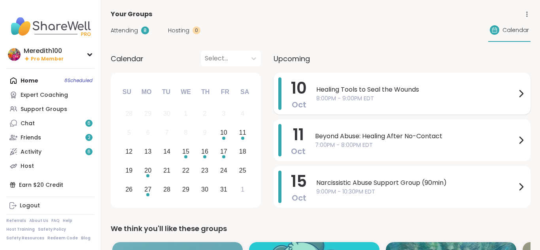  What do you see at coordinates (223, 189) in the screenshot?
I see `div: Choose Friday, October 31st, 2025` at bounding box center [223, 189].